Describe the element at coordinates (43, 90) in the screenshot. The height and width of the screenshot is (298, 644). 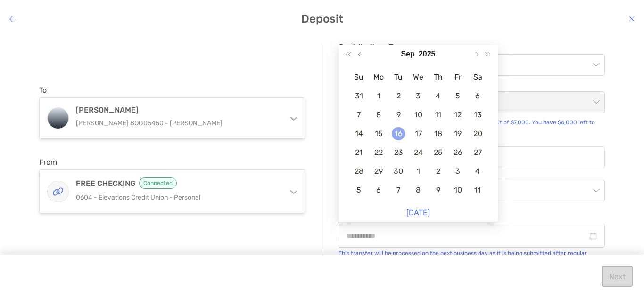
I see `label: To` at that location.